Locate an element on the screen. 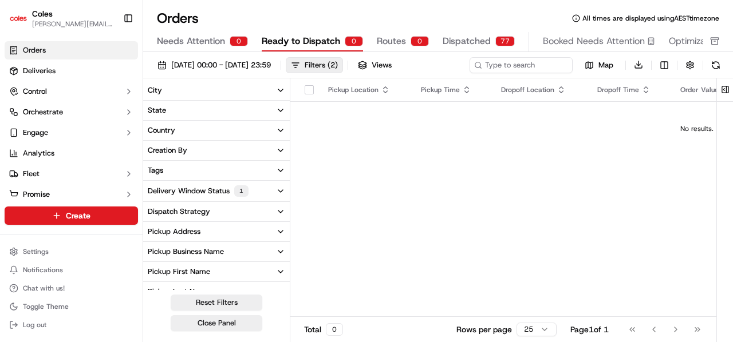 Image resolution: width=733 pixels, height=342 pixels. button: Pickup Address is located at coordinates (216, 232).